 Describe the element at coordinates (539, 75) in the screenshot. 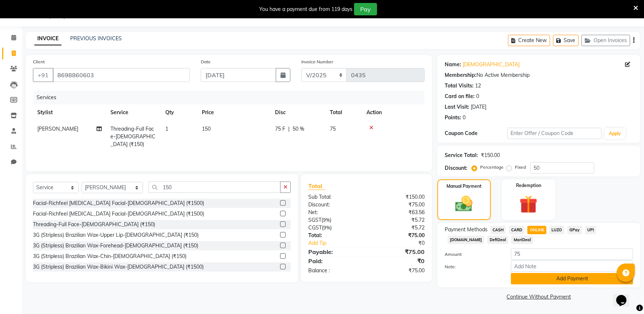

I see `div: No Active Membership` at that location.